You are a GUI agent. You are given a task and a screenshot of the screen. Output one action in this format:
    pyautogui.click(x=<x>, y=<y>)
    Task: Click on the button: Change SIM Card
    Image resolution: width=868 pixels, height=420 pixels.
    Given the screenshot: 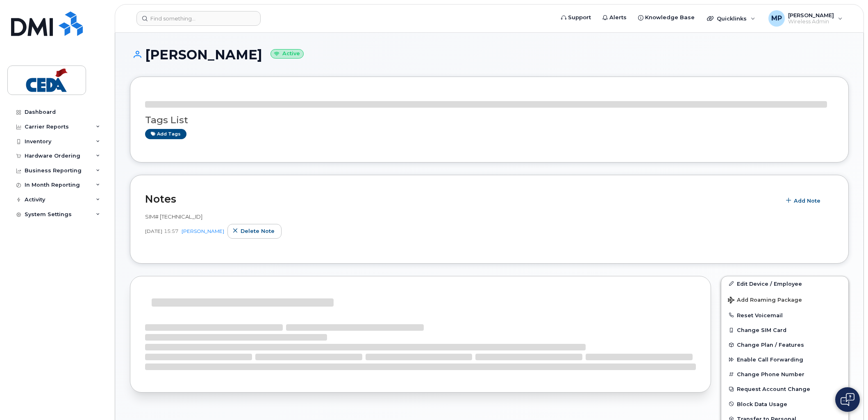 What is the action you would take?
    pyautogui.click(x=785, y=330)
    